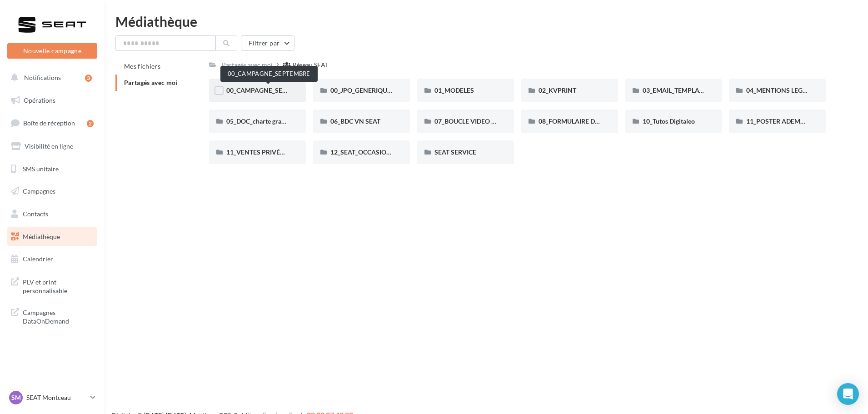 Image resolution: width=868 pixels, height=414 pixels. I want to click on span: 02_KVPRINT, so click(557, 90).